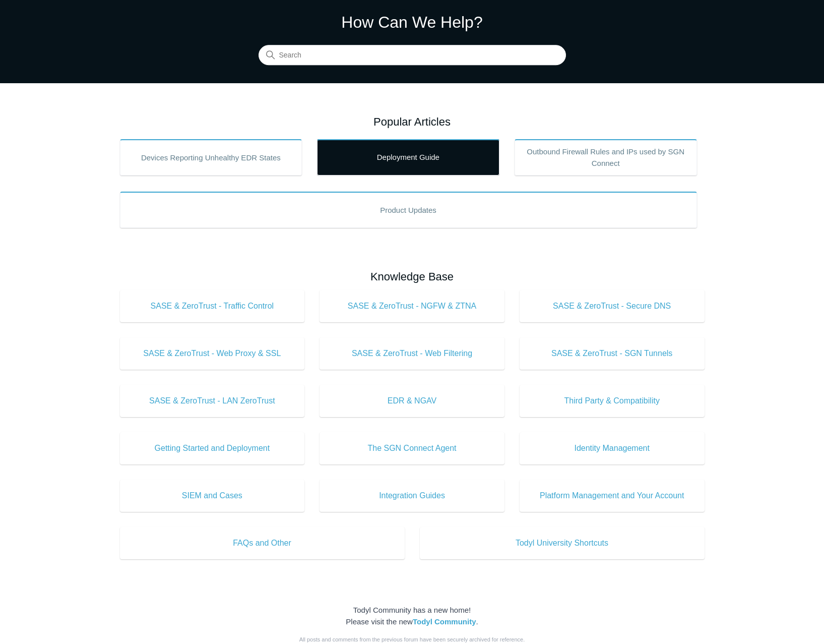  I want to click on span: SASE & ZeroTrust - Web Filtering, so click(412, 353).